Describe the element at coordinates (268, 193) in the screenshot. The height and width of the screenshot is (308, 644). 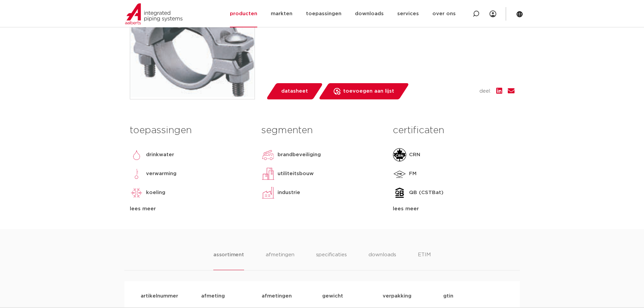
I see `img: industrie` at that location.